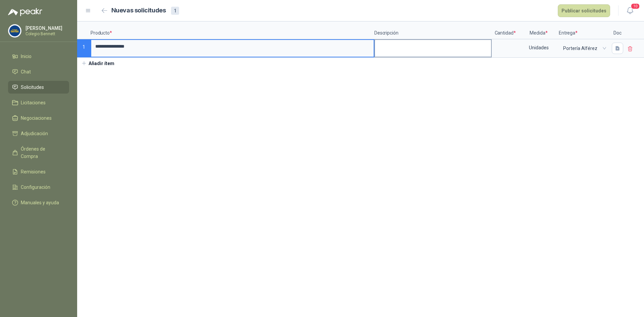 This screenshot has height=317, width=644. What do you see at coordinates (505, 30) in the screenshot?
I see `p: Cantidad` at bounding box center [505, 30].